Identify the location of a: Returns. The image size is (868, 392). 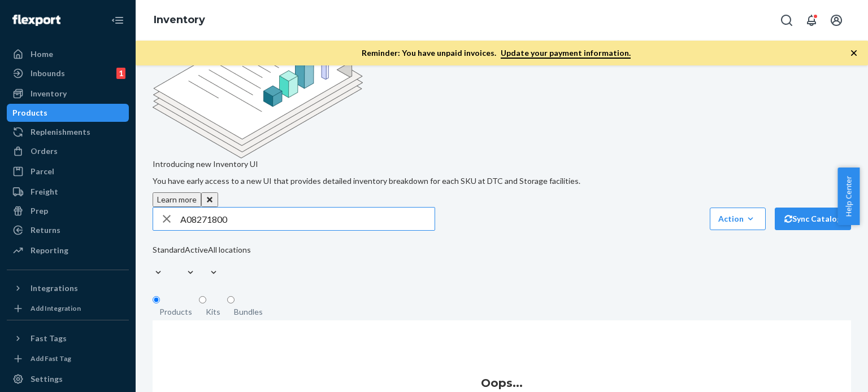
(68, 230).